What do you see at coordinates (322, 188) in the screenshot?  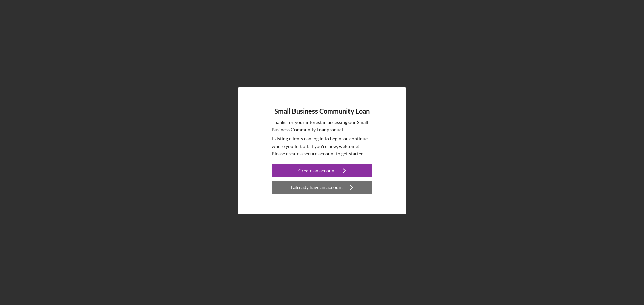 I see `a: I already have an account` at bounding box center [322, 188].